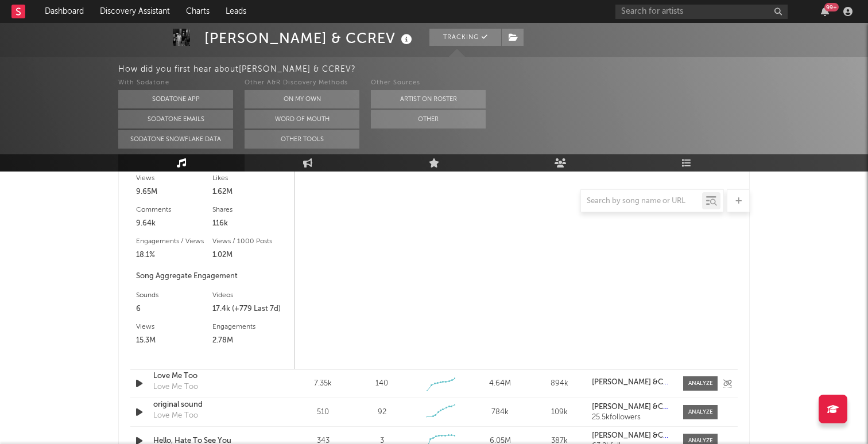 This screenshot has width=868, height=444. What do you see at coordinates (213, 376) in the screenshot?
I see `a: Love Me Too` at bounding box center [213, 376].